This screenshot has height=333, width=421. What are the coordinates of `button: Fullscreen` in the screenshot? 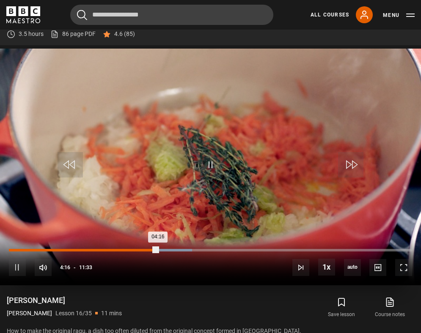 It's located at (403, 268).